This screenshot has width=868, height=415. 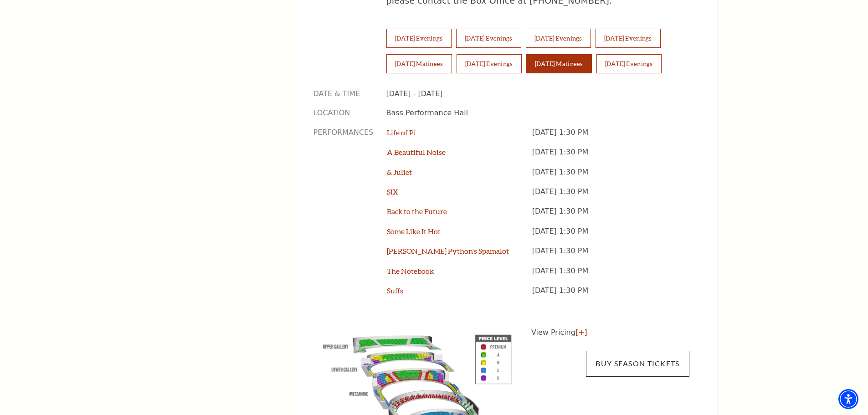 What do you see at coordinates (343, 216) in the screenshot?
I see `p: Performances` at bounding box center [343, 216].